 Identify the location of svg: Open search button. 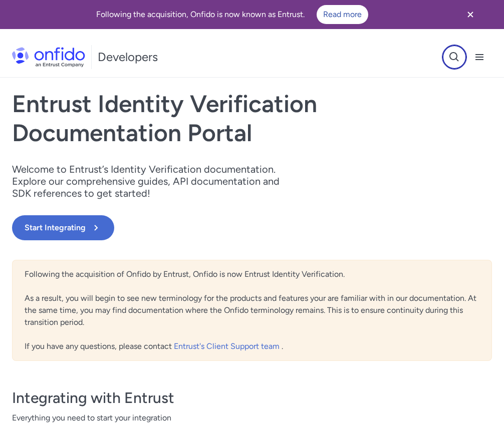
(455, 57).